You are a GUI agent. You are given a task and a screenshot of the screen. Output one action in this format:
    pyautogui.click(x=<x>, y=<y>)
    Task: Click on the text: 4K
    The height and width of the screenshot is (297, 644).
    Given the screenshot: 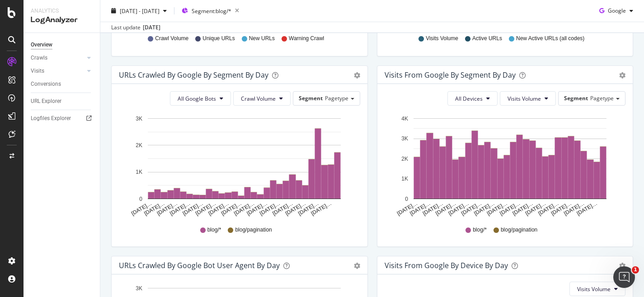 What is the action you would take?
    pyautogui.click(x=405, y=119)
    